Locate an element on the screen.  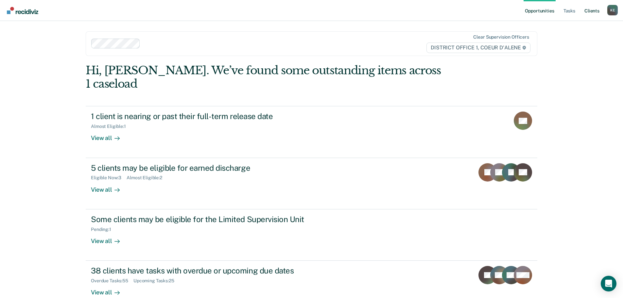
div: Some clients may be eligible for the Limited Supervision Unit is located at coordinates (206, 219).